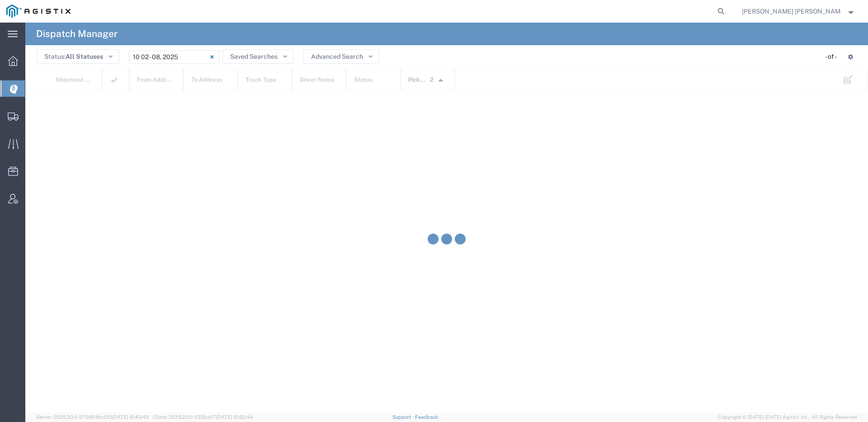 The image size is (868, 422). Describe the element at coordinates (38, 11) in the screenshot. I see `img: logo` at that location.